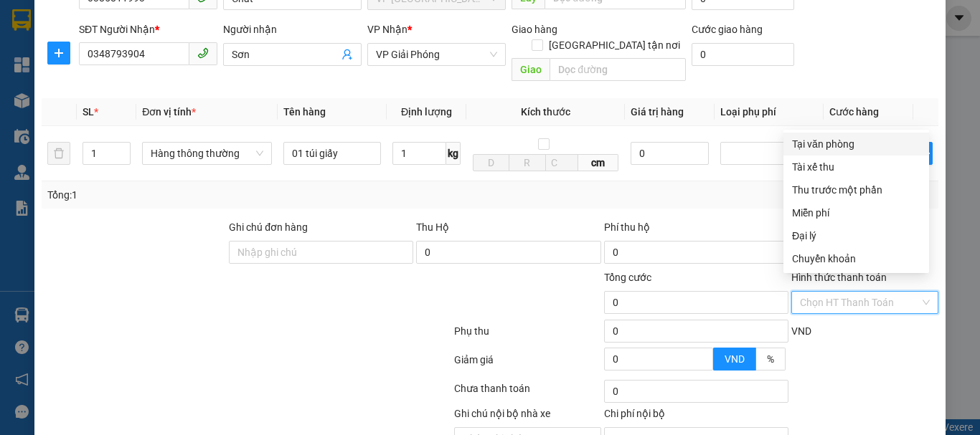  Describe the element at coordinates (530, 70) in the screenshot. I see `span: Giao` at that location.